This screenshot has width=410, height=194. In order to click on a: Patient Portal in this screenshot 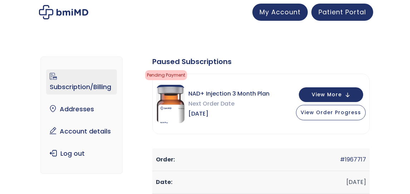, I will do `click(342, 12)`.